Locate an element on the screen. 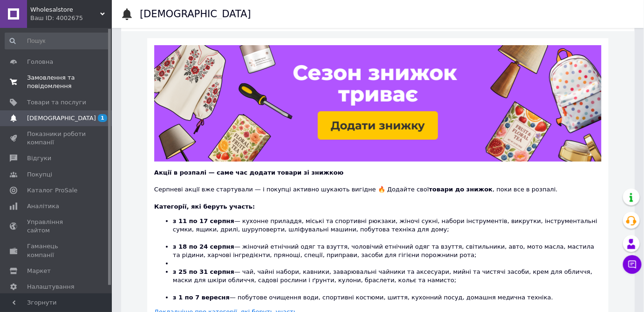 The height and width of the screenshot is (312, 644). span: Каталог ProSale is located at coordinates (53, 190).